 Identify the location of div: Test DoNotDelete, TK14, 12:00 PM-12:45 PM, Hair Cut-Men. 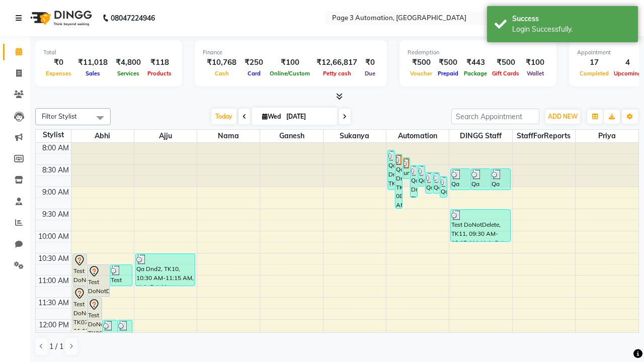
(125, 336).